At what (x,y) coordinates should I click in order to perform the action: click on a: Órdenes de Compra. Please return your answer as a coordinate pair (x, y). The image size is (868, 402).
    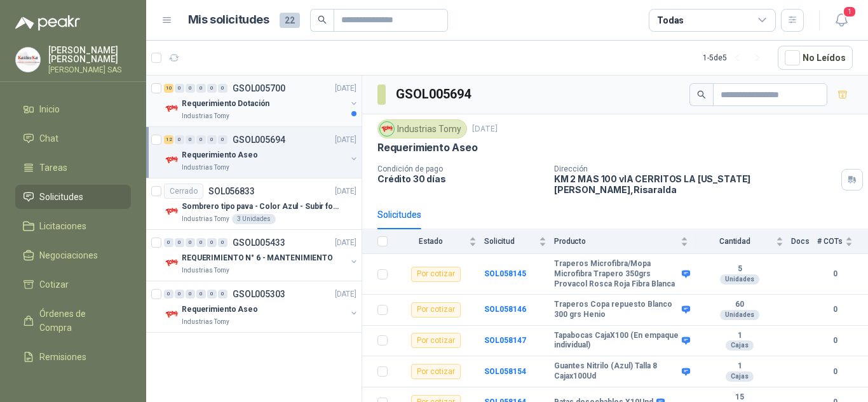
    Looking at the image, I should click on (73, 321).